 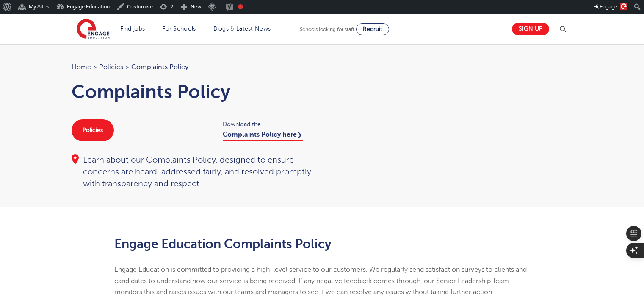 What do you see at coordinates (193, 91) in the screenshot?
I see `h1: Complaints Policy` at bounding box center [193, 91].